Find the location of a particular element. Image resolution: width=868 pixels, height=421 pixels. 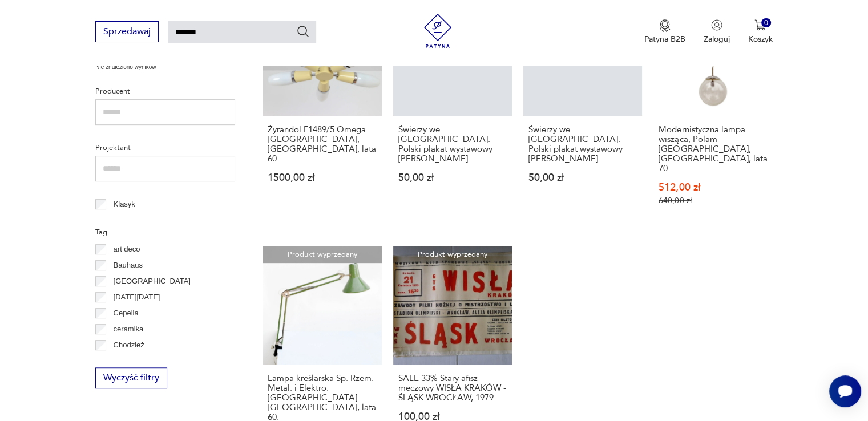

button: Patyna B2B is located at coordinates (665, 32).